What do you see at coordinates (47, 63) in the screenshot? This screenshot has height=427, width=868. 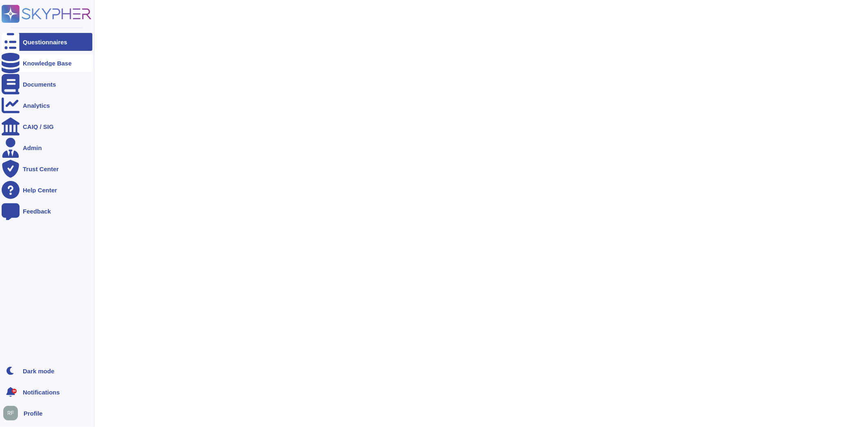 I see `div: Knowledge Base` at bounding box center [47, 63].